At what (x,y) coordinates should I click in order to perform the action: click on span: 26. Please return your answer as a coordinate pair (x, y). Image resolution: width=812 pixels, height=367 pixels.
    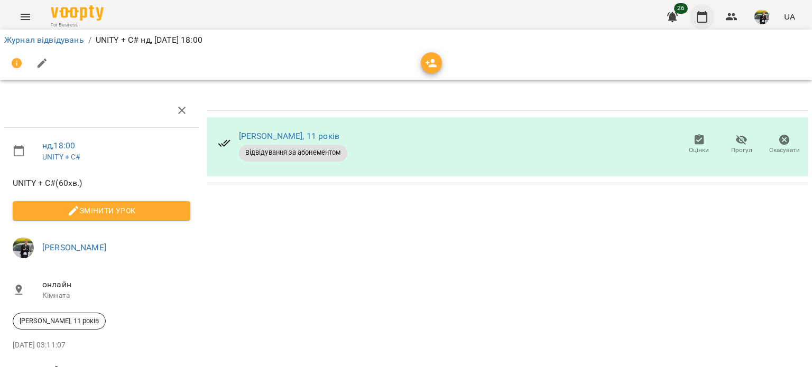
    Looking at the image, I should click on (681, 8).